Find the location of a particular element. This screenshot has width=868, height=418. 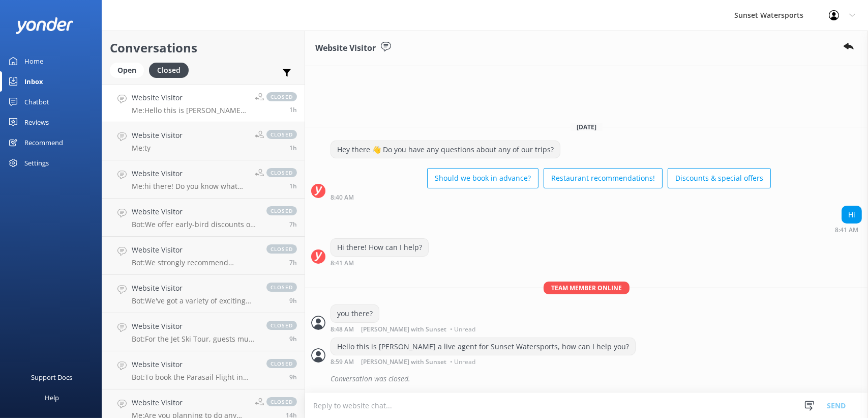

p: Bot: We offer early-bird discounts on all of our morning trips. When you book direct, we guarante... is located at coordinates (194, 224).